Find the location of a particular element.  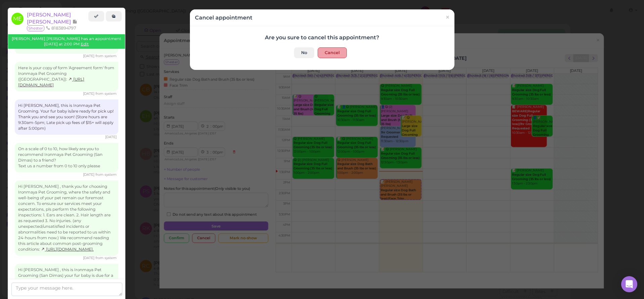

h4: Are you sure to cancel this appointment? is located at coordinates (322, 37).